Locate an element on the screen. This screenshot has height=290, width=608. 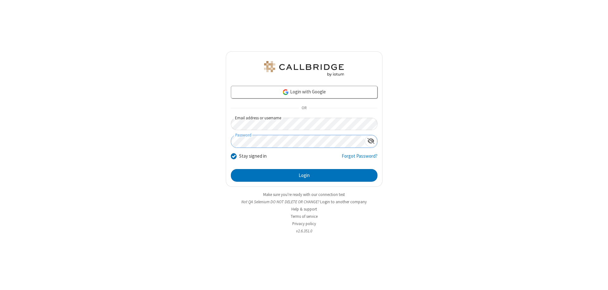
input: Email address or username is located at coordinates (304, 124).